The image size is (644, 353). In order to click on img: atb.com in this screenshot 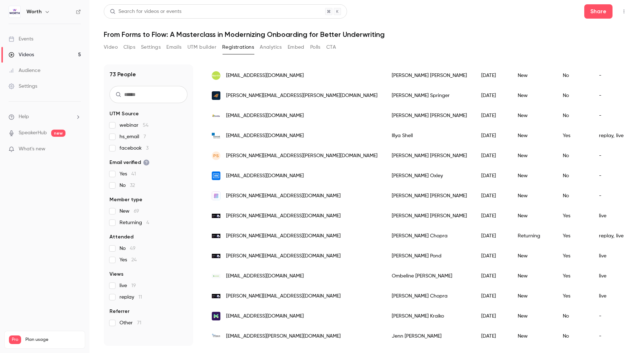, I will do `click(216, 176)`.